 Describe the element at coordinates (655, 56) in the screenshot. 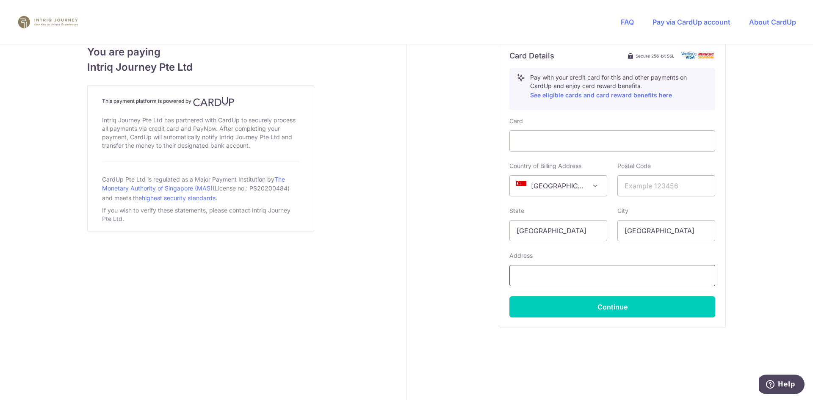

I see `span: Secure 256-bit SSL` at that location.